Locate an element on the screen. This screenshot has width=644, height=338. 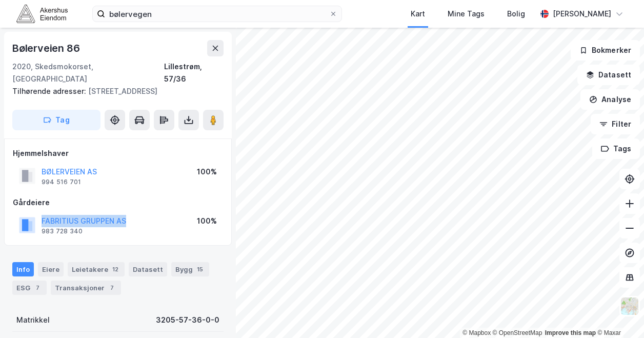
div: Hjemmelshaver is located at coordinates (118, 153).